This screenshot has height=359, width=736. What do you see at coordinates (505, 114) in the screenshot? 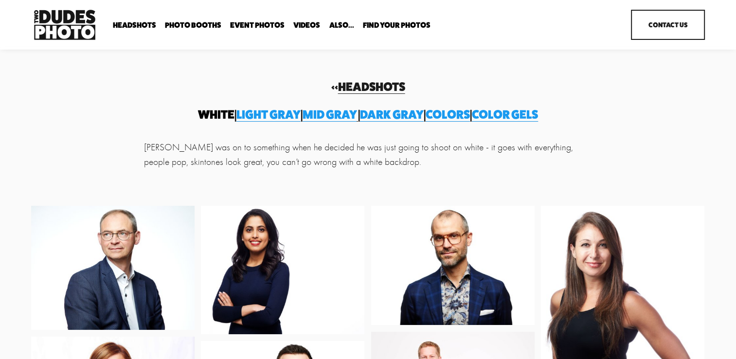
I see `a: Color gels` at bounding box center [505, 114].